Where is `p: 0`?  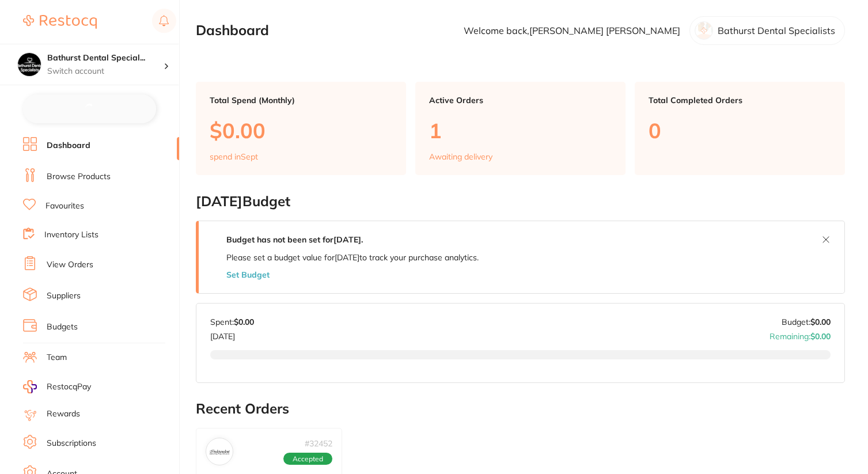
p: 0 is located at coordinates (740, 130).